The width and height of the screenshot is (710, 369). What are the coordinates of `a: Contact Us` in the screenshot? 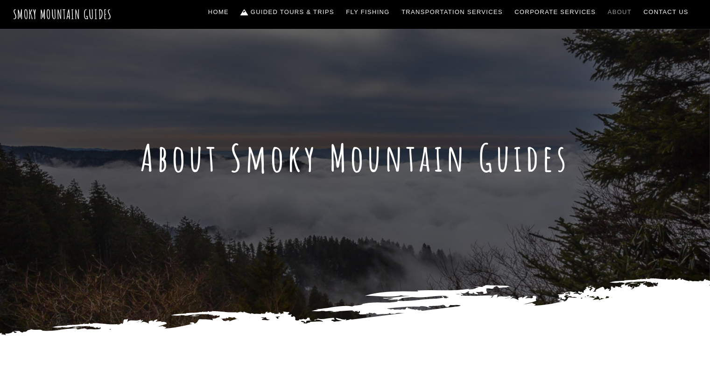 It's located at (666, 12).